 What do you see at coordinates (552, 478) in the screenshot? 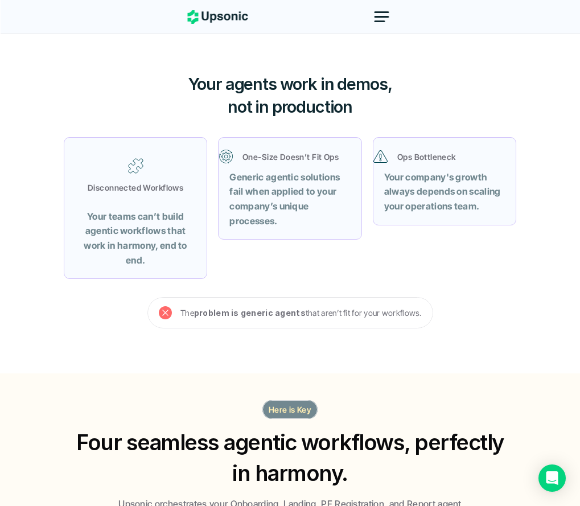
I see `div: Open Intercom Messenger` at bounding box center [552, 478].